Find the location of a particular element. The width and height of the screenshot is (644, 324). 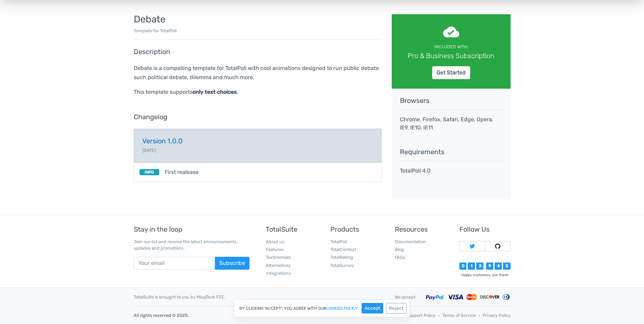

h3: Debate is located at coordinates (258, 19).